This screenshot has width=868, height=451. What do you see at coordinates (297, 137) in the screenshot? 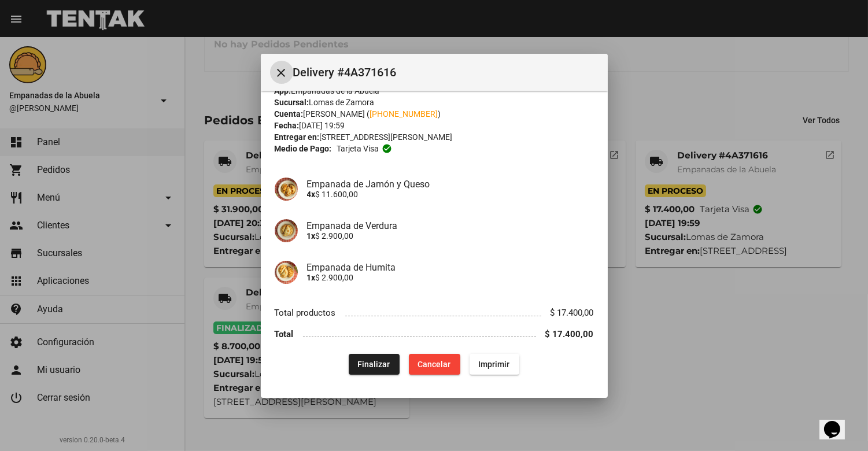
I see `strong: Entregar en:` at bounding box center [297, 137].